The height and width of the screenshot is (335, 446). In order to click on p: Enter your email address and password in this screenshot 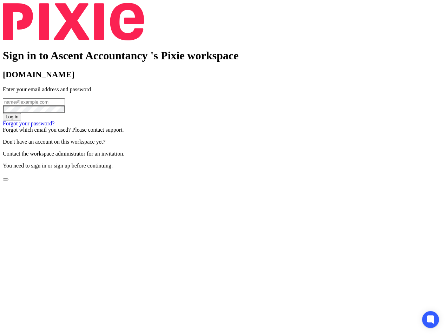, I will do `click(223, 89)`.